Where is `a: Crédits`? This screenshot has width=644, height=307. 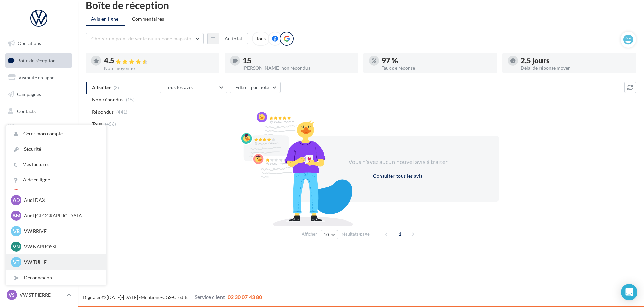
a: Crédits is located at coordinates (181, 297).